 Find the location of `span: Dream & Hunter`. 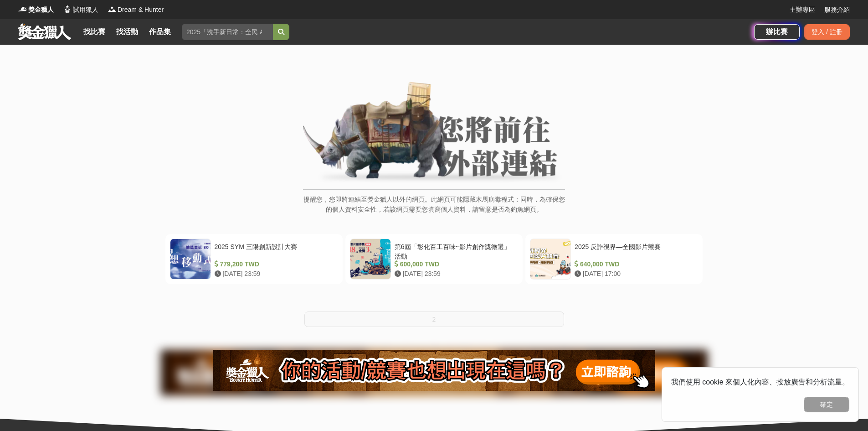

span: Dream & Hunter is located at coordinates (141, 10).